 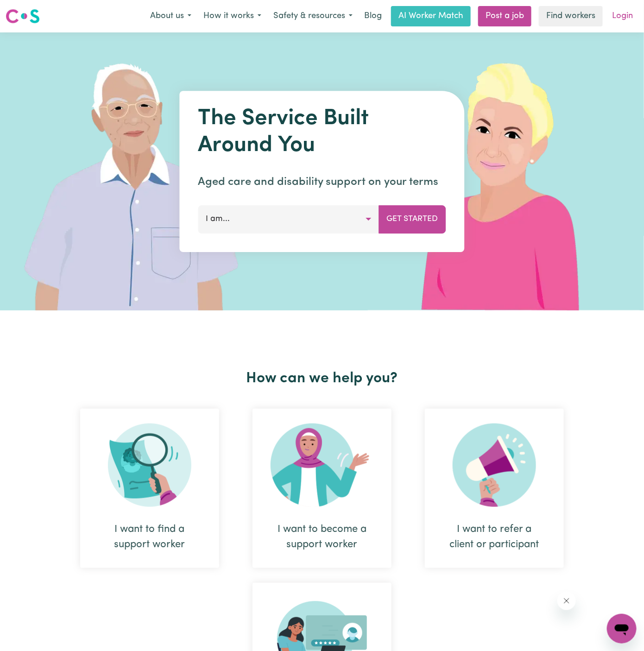 What do you see at coordinates (571, 17) in the screenshot?
I see `a: Find workers` at bounding box center [571, 17].